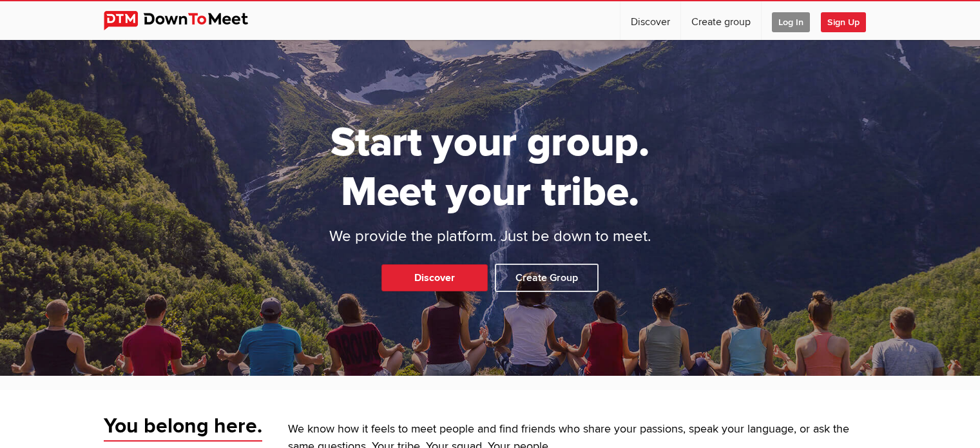 This screenshot has height=448, width=980. What do you see at coordinates (183, 427) in the screenshot?
I see `span: You belong here.` at bounding box center [183, 427].